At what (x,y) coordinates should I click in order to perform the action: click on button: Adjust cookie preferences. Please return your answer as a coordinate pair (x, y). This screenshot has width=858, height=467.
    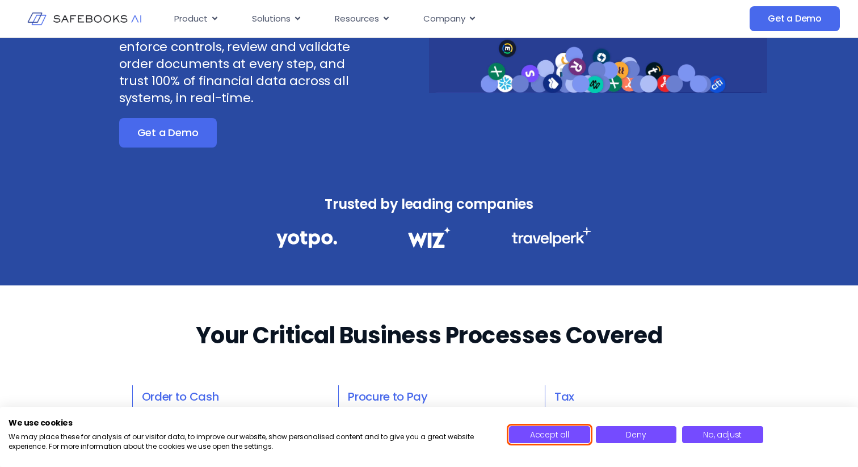
    Looking at the image, I should click on (723, 435).